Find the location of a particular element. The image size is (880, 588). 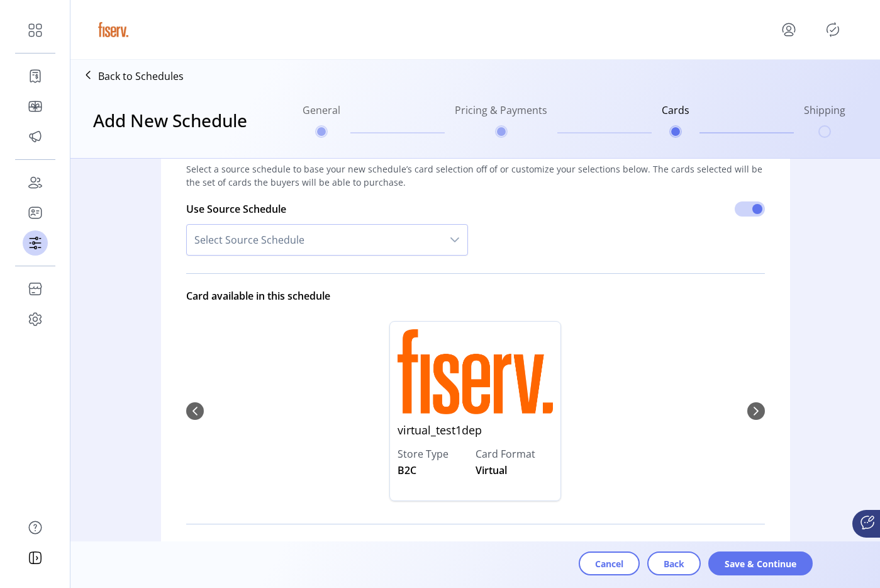

div: 0 is located at coordinates (475, 411).